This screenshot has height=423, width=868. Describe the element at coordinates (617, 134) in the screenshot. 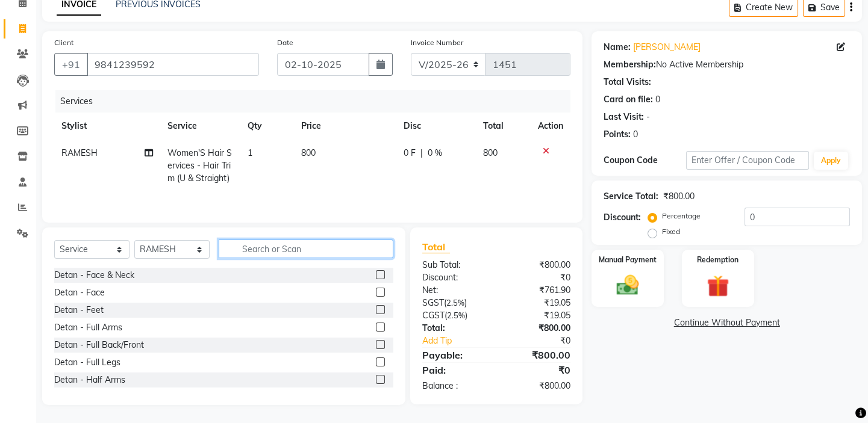

I see `div: Points:` at that location.